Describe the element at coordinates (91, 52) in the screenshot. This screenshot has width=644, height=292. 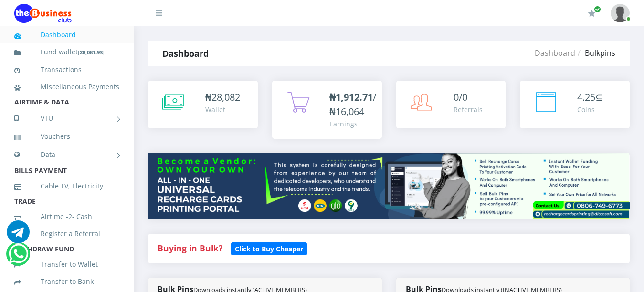
I see `b: 28,081.93` at that location.